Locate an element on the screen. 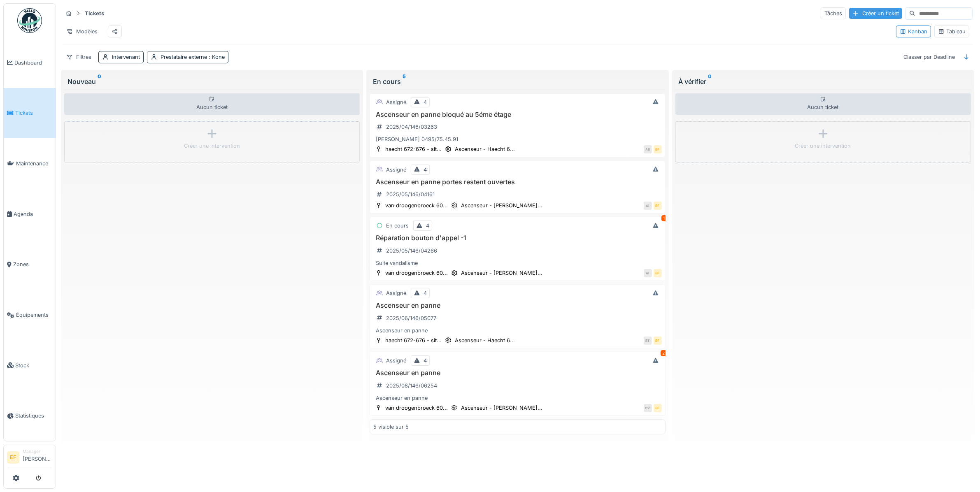  a: Zones is located at coordinates (30, 265).